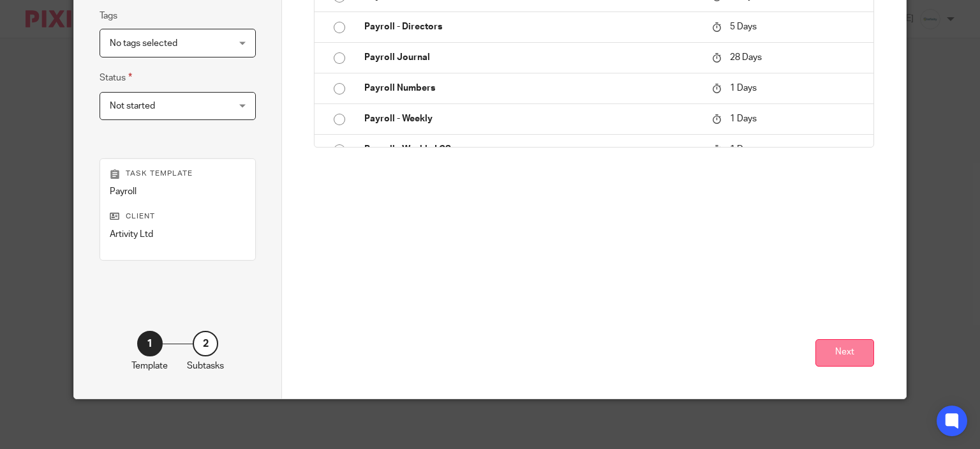  What do you see at coordinates (206, 366) in the screenshot?
I see `p: Subtasks` at bounding box center [206, 366].